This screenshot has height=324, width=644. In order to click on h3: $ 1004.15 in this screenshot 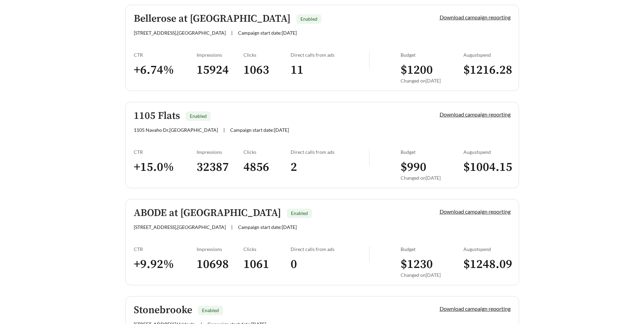, I will do `click(487, 167)`.